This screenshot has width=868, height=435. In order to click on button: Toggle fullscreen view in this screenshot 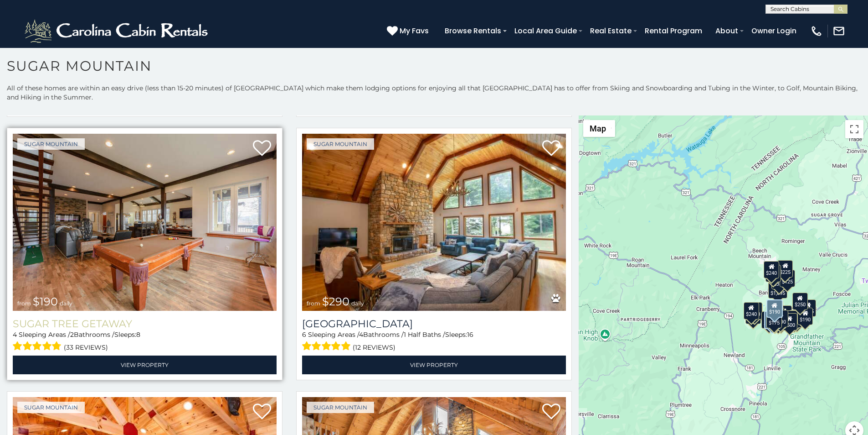, I will do `click(855, 129)`.